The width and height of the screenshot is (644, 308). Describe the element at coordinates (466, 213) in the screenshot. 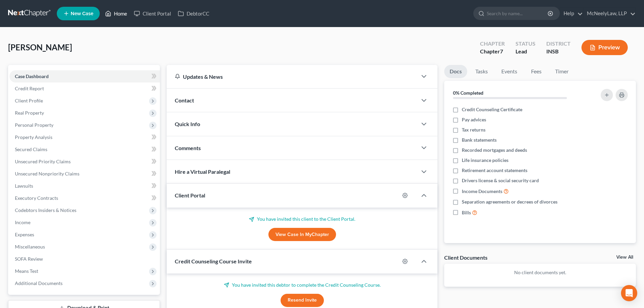

I see `span: Bills` at that location.